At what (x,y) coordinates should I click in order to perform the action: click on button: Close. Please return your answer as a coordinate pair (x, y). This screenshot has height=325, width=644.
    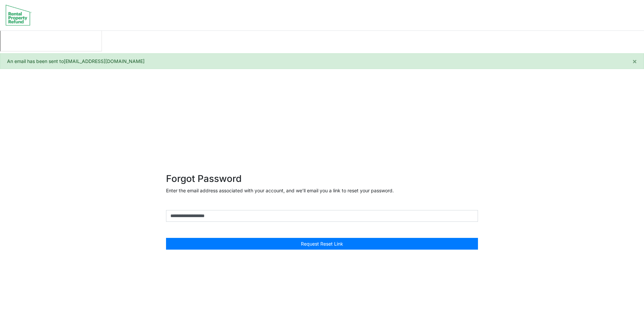
    Looking at the image, I should click on (635, 61).